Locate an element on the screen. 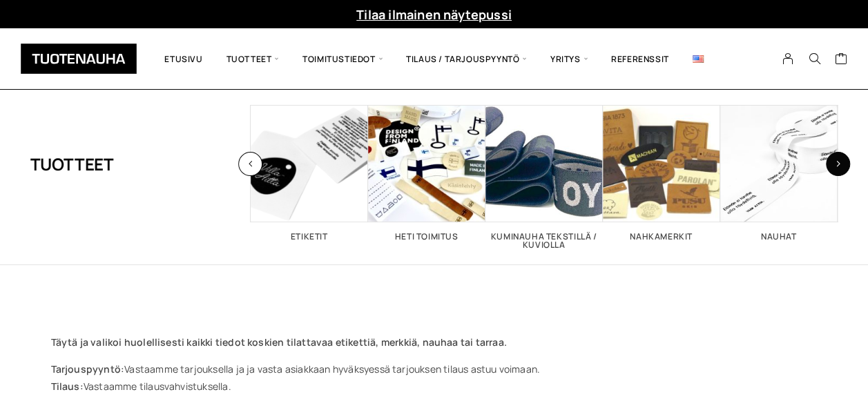 This screenshot has width=868, height=410. a: Visit product category Nauhat is located at coordinates (779, 173).